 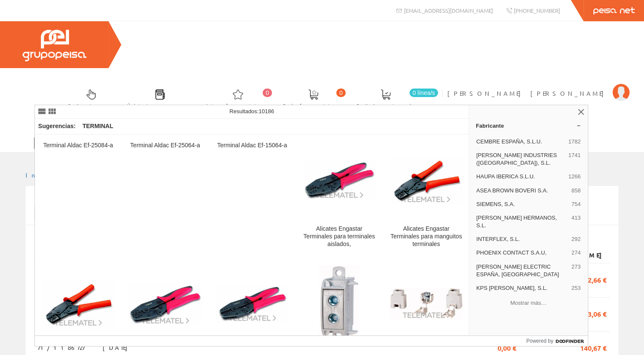 What do you see at coordinates (528, 302) in the screenshot?
I see `button: Mostrar más…` at bounding box center [528, 302].